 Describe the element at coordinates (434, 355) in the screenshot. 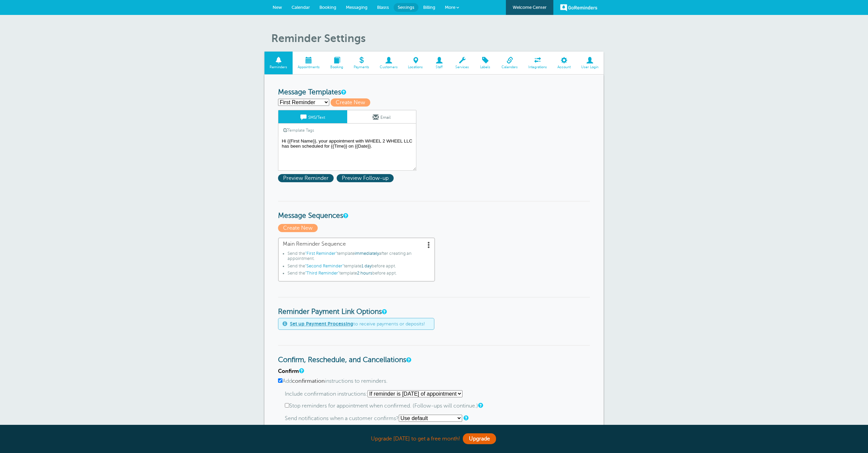

I see `h3: Confirm, Reschedule, and Cancellations` at that location.